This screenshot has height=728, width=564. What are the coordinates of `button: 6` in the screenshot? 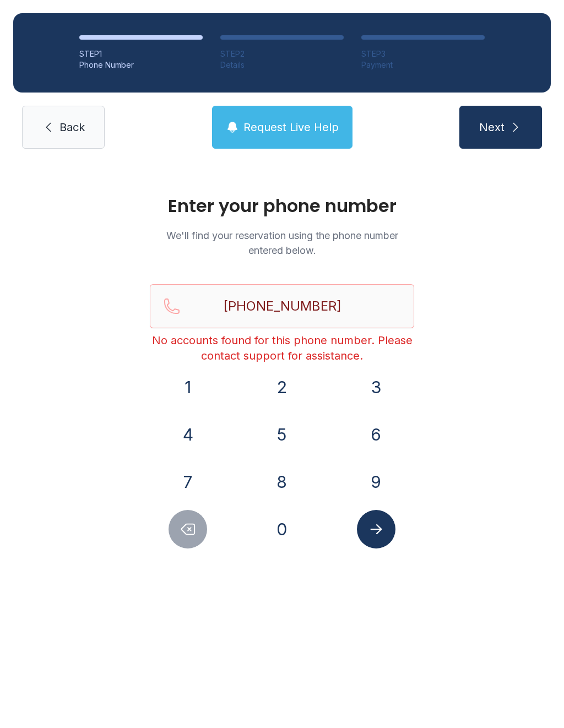 It's located at (376, 434).